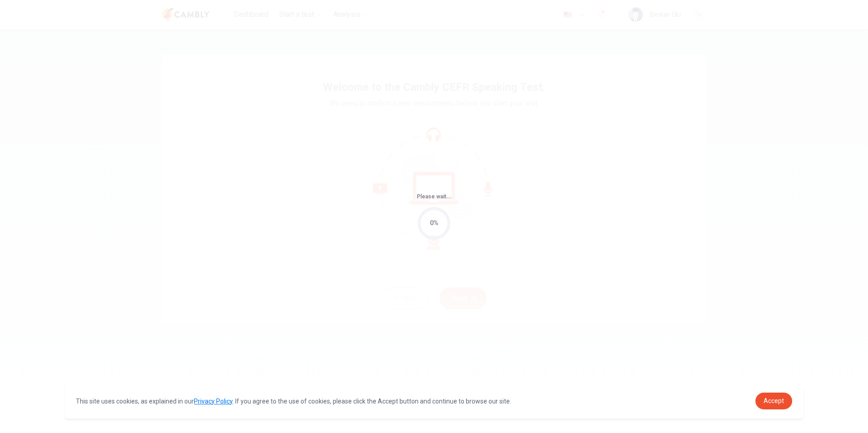  I want to click on div: cookieconsent, so click(434, 401).